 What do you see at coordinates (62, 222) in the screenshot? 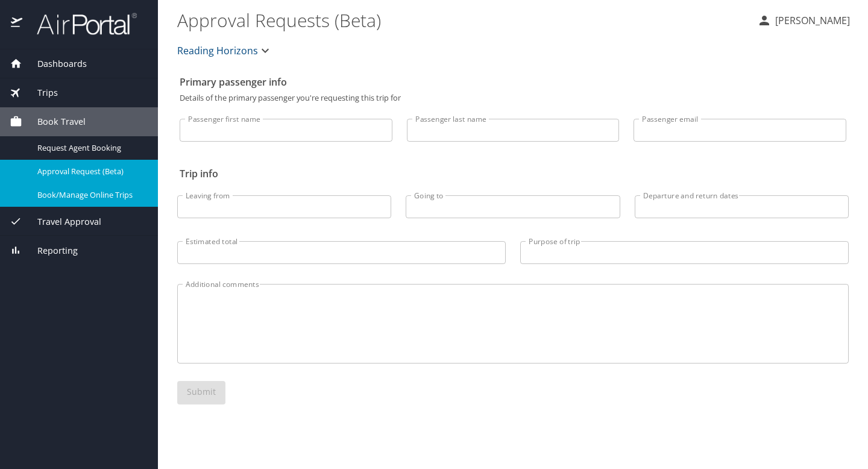
I see `span: Travel Approval` at bounding box center [62, 222].